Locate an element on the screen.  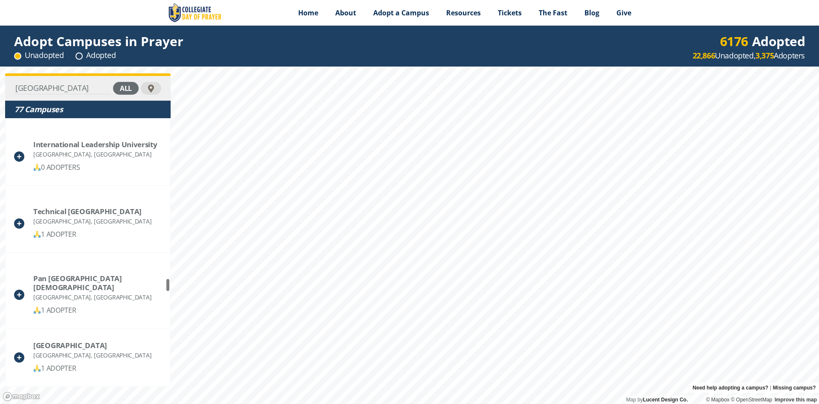
a: Home is located at coordinates (308, 13).